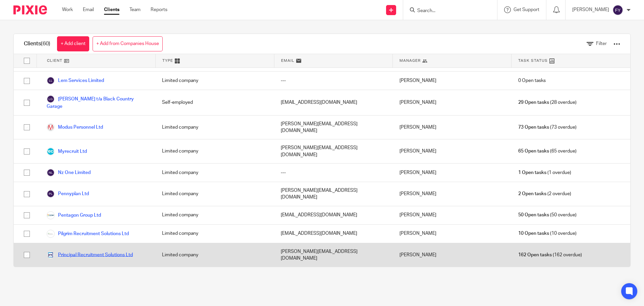  What do you see at coordinates (67, 151) in the screenshot?
I see `a: Myrecruit Ltd` at bounding box center [67, 151].